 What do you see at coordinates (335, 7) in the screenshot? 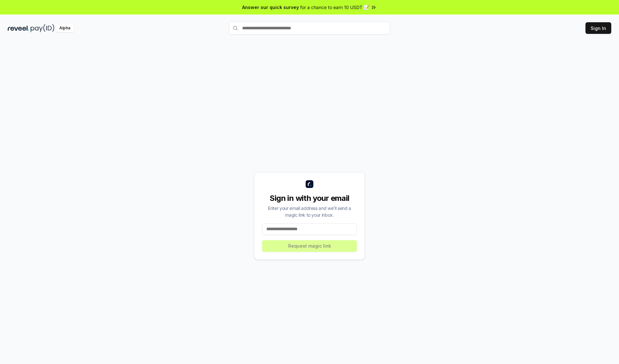
I see `span: for a chance to earn 10 USDT 📝` at bounding box center [335, 7].